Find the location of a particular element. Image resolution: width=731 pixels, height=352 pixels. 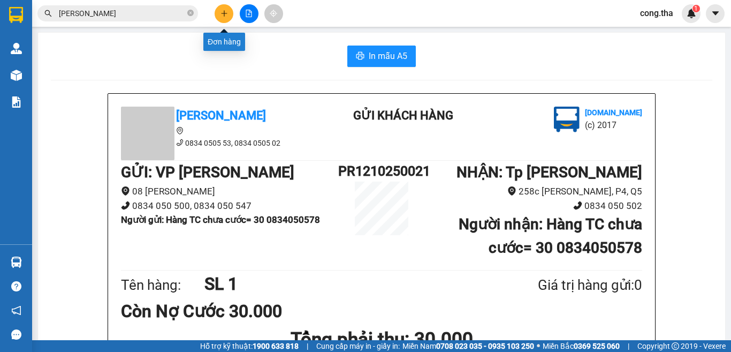

button: printerIn mẫu A5 is located at coordinates (382, 56).